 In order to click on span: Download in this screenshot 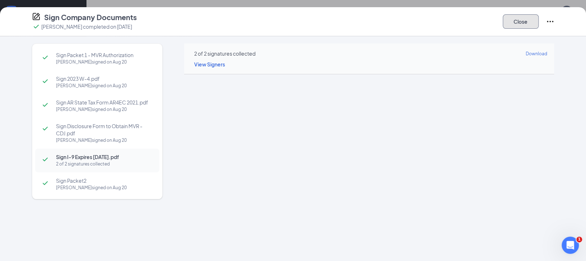, I will do `click(536, 53)`.